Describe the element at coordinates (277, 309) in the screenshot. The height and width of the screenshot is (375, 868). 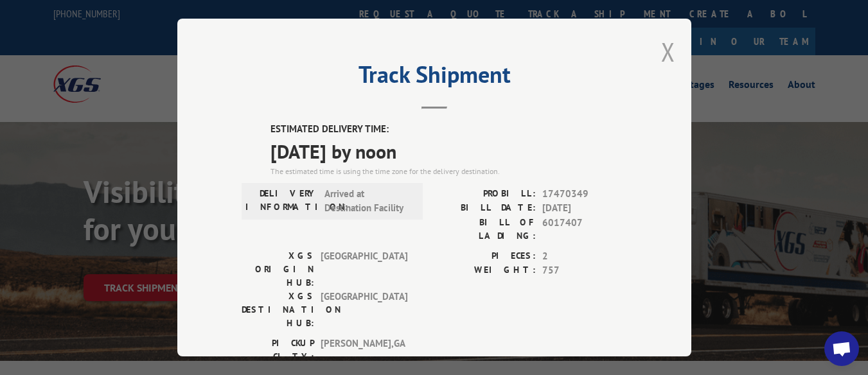
I see `label: XGS DESTINATION HUB:` at that location.